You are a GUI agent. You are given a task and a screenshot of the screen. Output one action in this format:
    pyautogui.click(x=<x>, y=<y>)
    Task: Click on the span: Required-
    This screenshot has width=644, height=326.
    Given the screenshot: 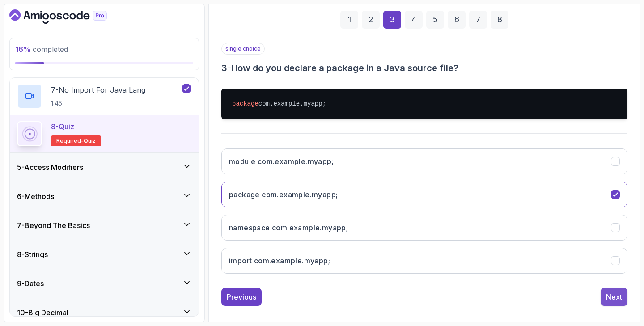 What is the action you would take?
    pyautogui.click(x=70, y=141)
    